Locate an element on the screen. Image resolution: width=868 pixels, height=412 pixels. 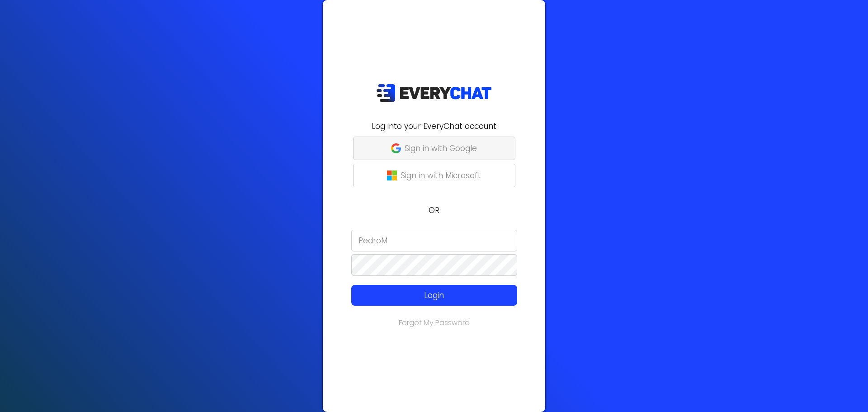
img: microsoft-logo.png is located at coordinates (392, 176).